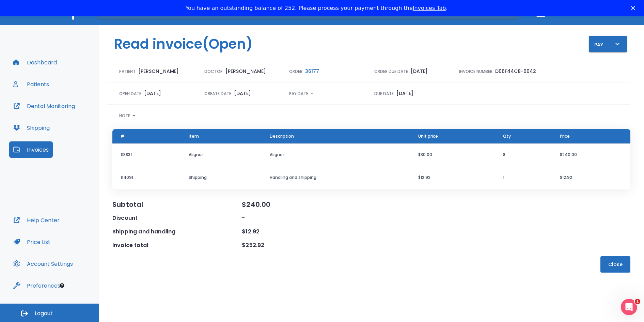 The image size is (644, 322). I want to click on button: Patients, so click(31, 84).